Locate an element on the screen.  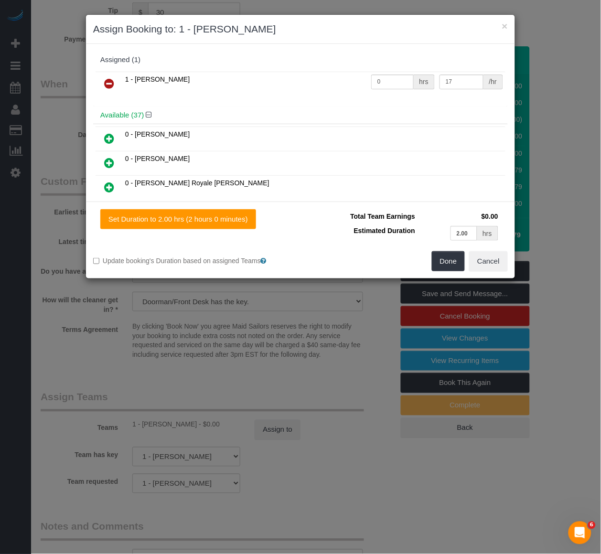
div: /hr is located at coordinates (493, 82).